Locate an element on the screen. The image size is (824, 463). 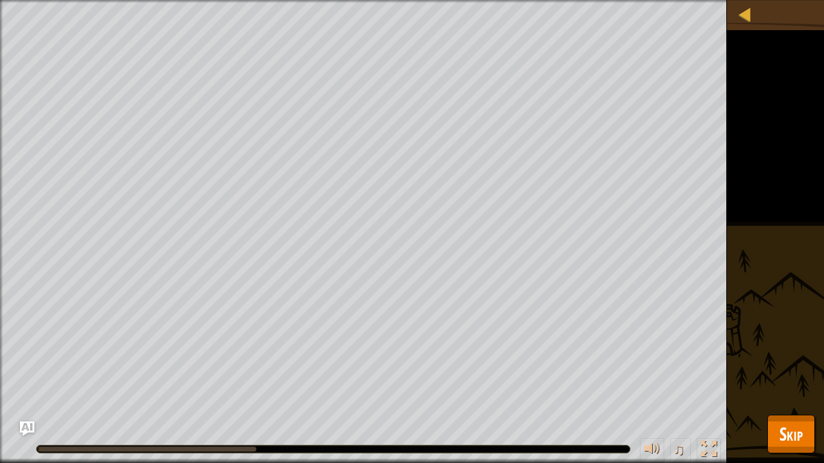
button: Adjust volume is located at coordinates (652, 450).